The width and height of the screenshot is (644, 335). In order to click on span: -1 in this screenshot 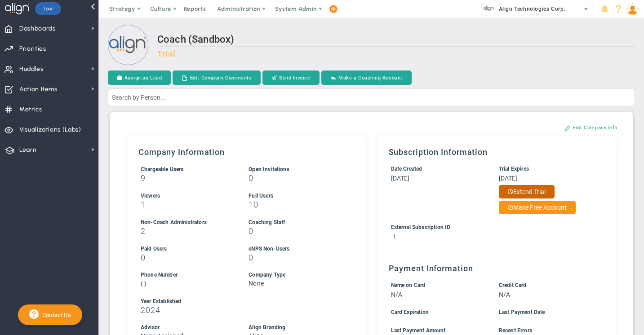, I will do `click(394, 237)`.